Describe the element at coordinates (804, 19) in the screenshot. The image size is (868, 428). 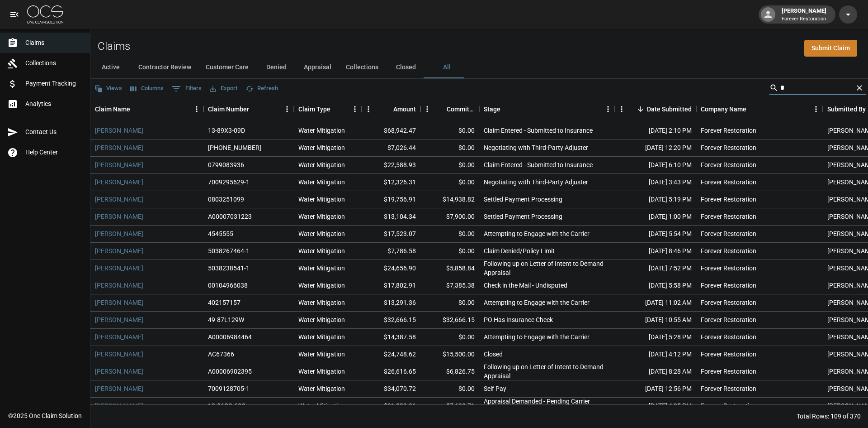
I see `p: Forever Restoration` at that location.